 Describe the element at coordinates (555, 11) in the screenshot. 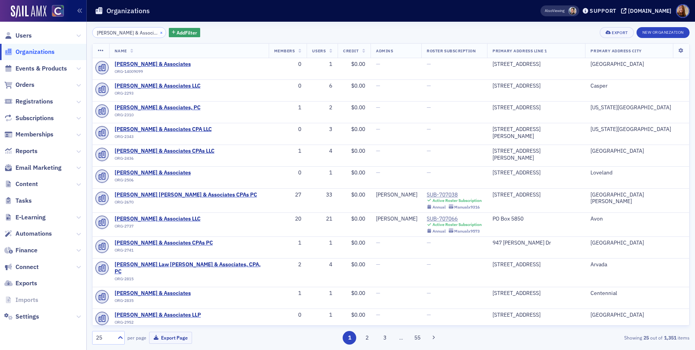

I see `span: Viewing` at that location.